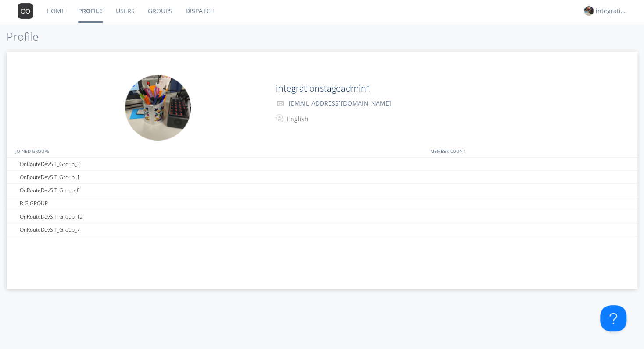 The width and height of the screenshot is (644, 349). I want to click on div: JOINED GROUPS, so click(116, 151).